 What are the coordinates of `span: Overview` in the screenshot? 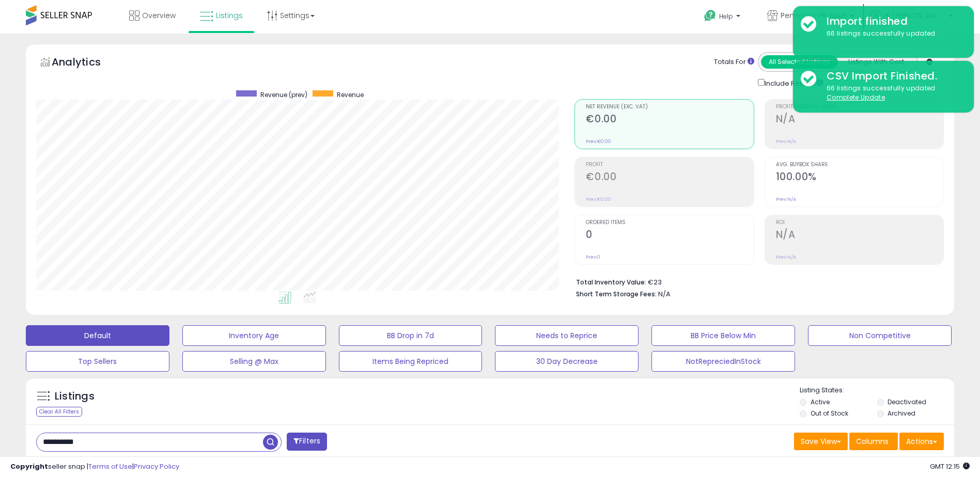 It's located at (159, 15).